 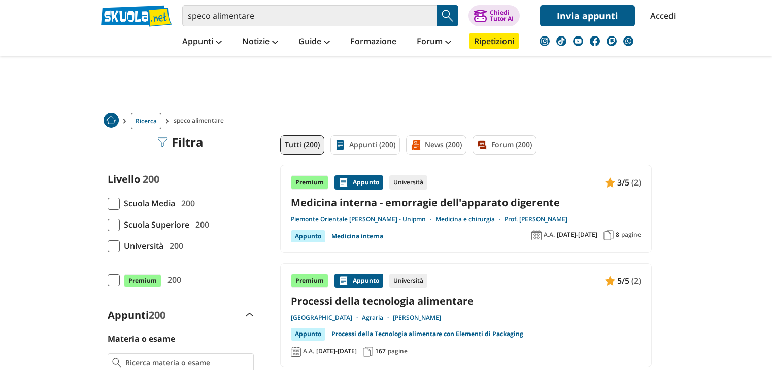 I want to click on img: Appunti filtro contenuto, so click(x=340, y=145).